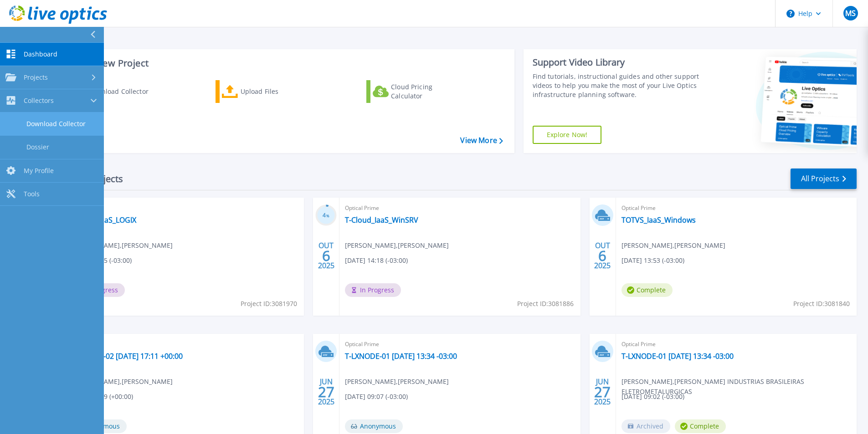 The image size is (868, 434). I want to click on a: View More, so click(481, 140).